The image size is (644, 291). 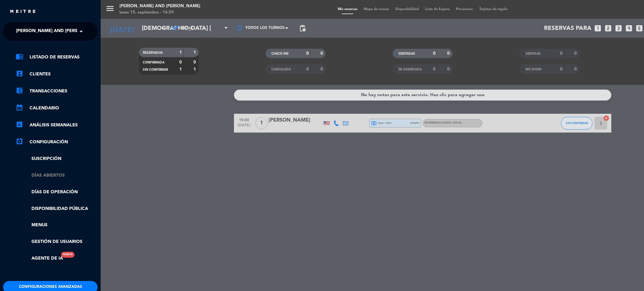 I want to click on i: assessment, so click(x=20, y=125).